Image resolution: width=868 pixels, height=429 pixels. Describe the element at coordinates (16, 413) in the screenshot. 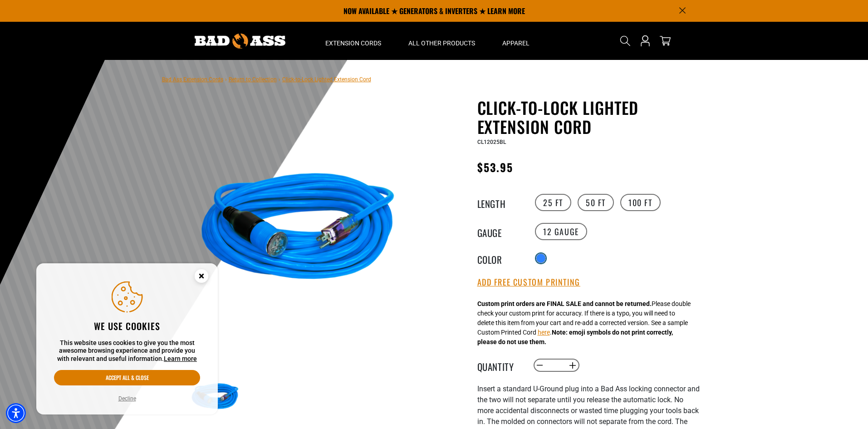

I see `div: Accessibility Menu` at that location.